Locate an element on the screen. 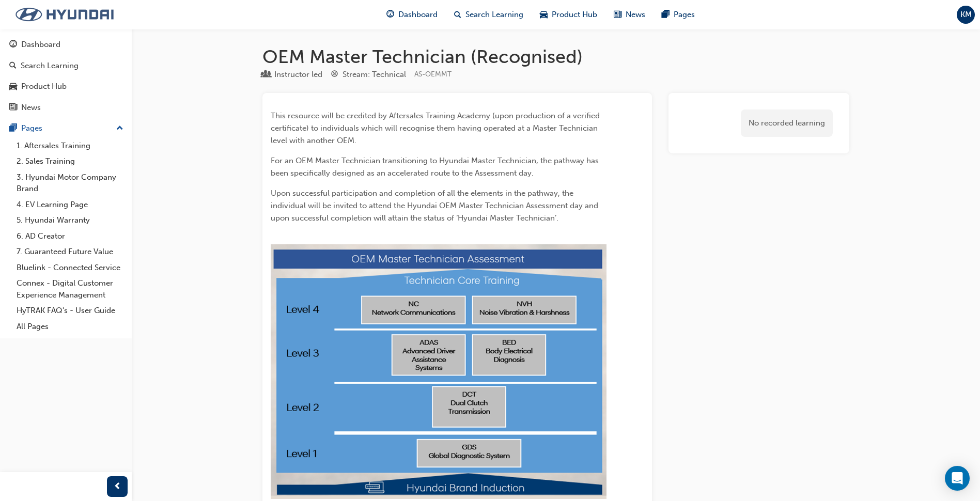 The height and width of the screenshot is (501, 980). button: KM is located at coordinates (965, 15).